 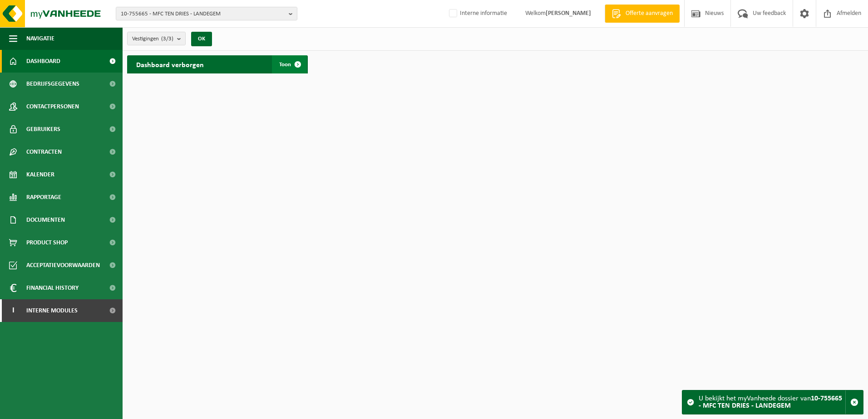 I want to click on span: Product Shop, so click(x=47, y=243).